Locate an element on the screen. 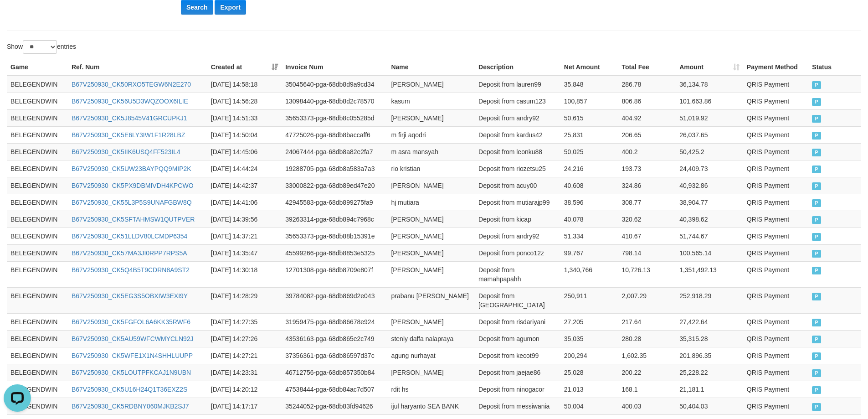  td: 40,398.62 is located at coordinates (710, 219).